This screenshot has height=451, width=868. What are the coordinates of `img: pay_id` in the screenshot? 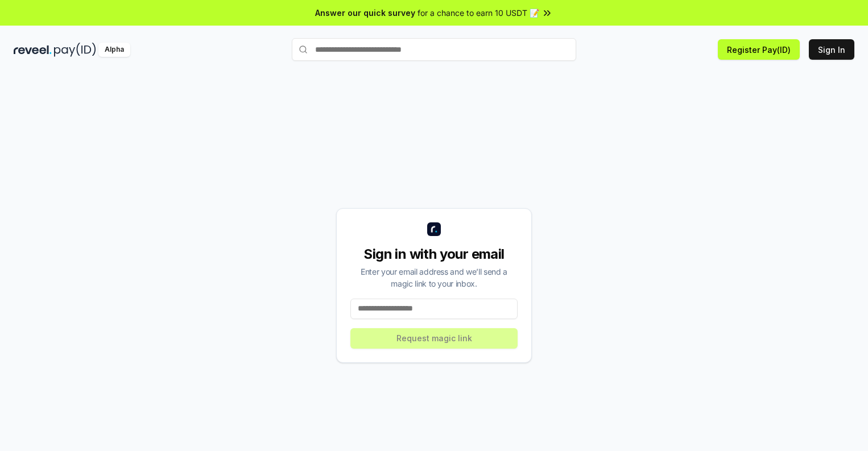 It's located at (75, 49).